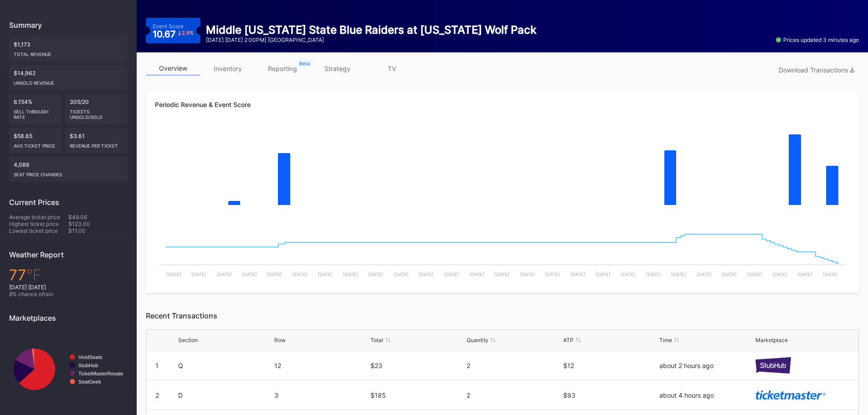 This screenshot has width=868, height=415. Describe the element at coordinates (33, 274) in the screenshot. I see `span: ℉` at that location.